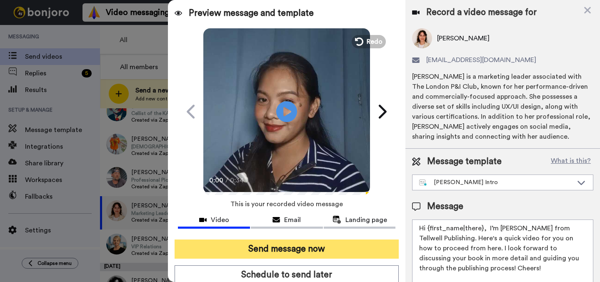 The width and height of the screenshot is (600, 282). Describe the element at coordinates (292, 220) in the screenshot. I see `span: Email` at that location.